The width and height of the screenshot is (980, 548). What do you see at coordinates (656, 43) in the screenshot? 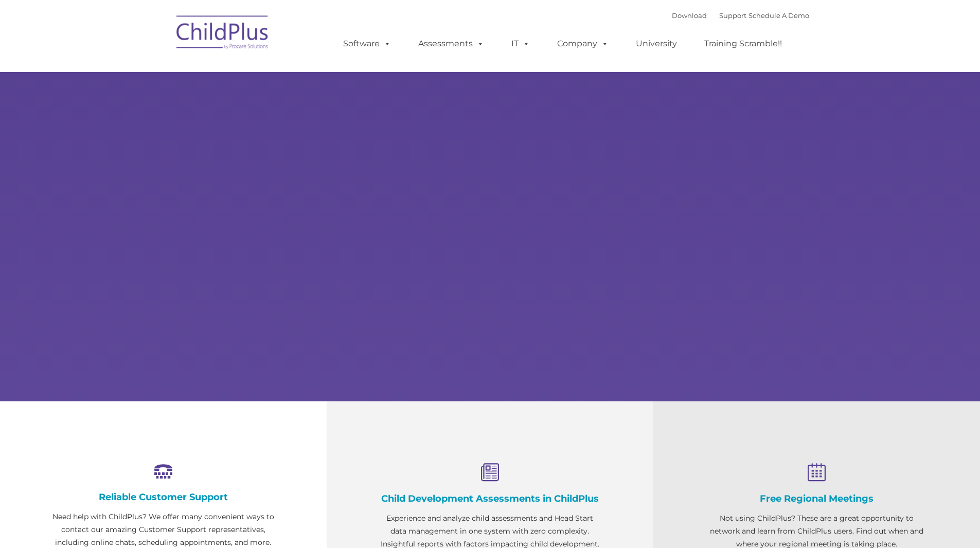
I see `a: University` at bounding box center [656, 43].